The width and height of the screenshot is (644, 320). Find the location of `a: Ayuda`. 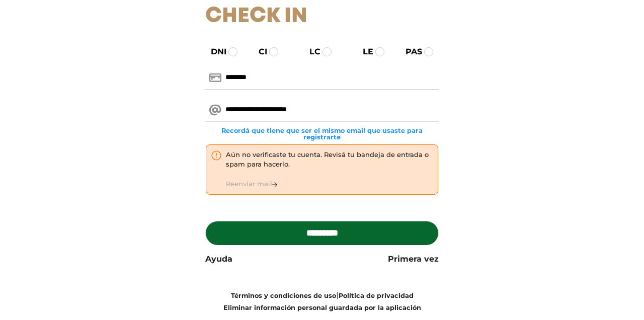

a: Ayuda is located at coordinates (219, 259).